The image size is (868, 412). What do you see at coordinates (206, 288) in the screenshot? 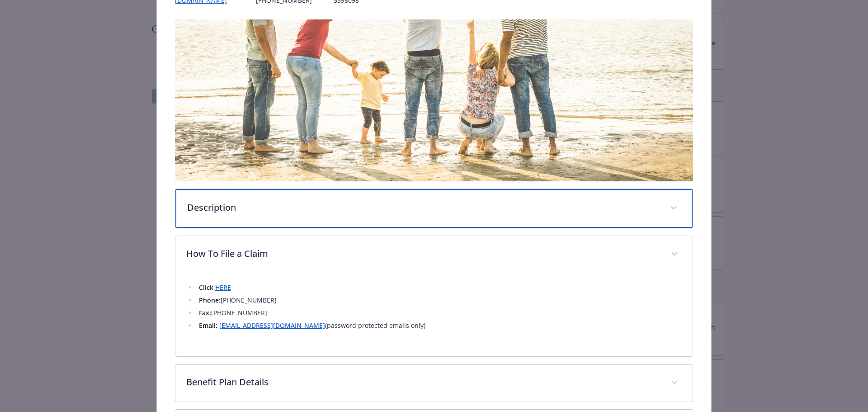
I see `strong: Click` at bounding box center [206, 288].